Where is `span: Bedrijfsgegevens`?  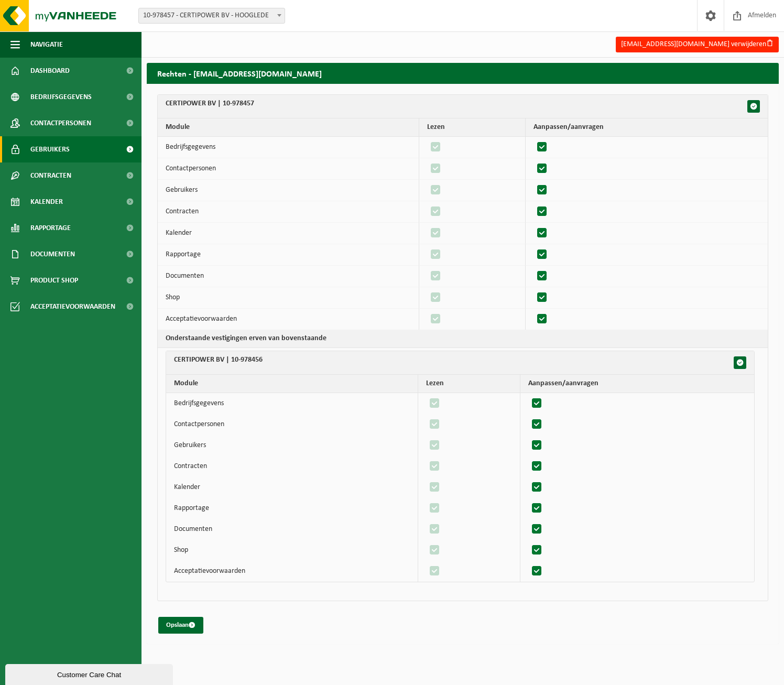 span: Bedrijfsgegevens is located at coordinates (61, 97).